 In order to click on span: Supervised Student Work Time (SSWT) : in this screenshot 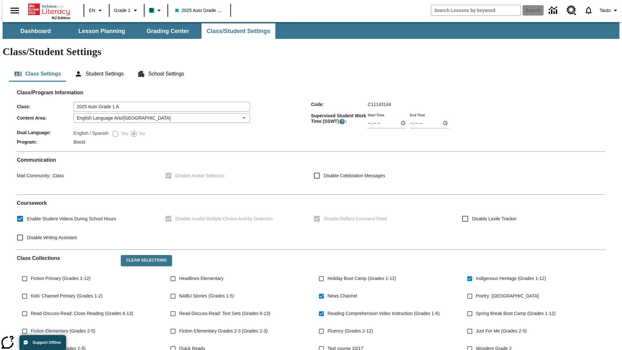, I will do `click(339, 119)`.